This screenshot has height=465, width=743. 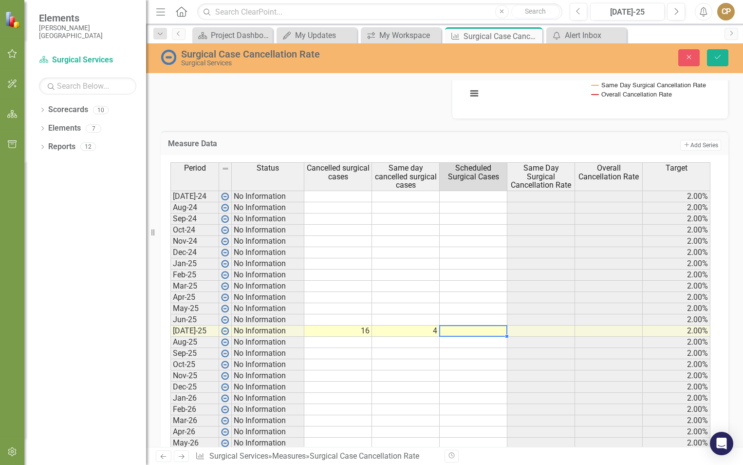 What do you see at coordinates (195, 308) in the screenshot?
I see `td: May-25` at bounding box center [195, 308].